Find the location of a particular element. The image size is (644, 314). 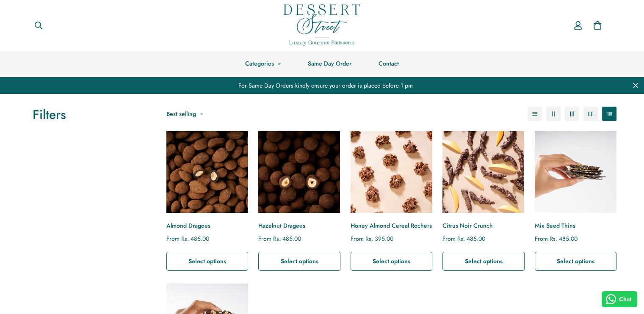

span: From Rs. 395.00 is located at coordinates (372, 238).